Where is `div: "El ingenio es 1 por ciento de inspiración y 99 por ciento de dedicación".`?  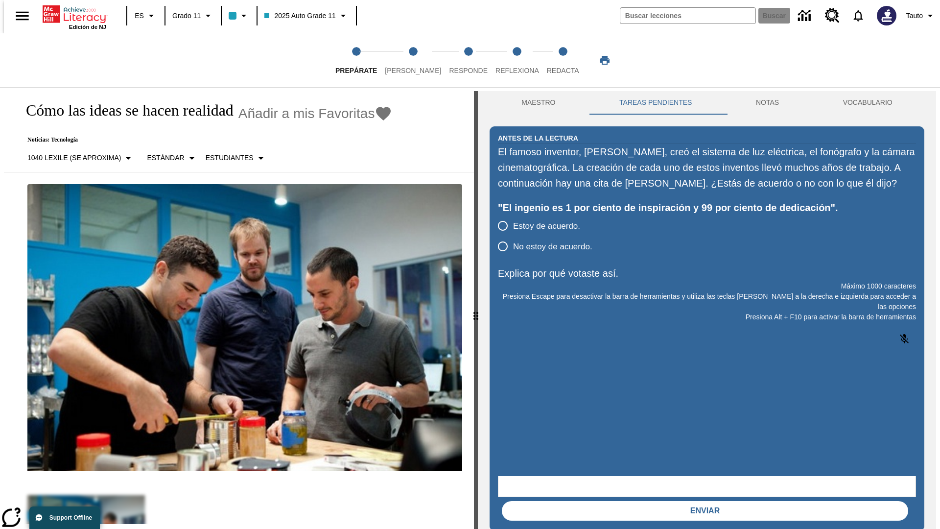
div: "El ingenio es 1 por ciento de inspiración y 99 por ciento de dedicación". is located at coordinates (707, 208).